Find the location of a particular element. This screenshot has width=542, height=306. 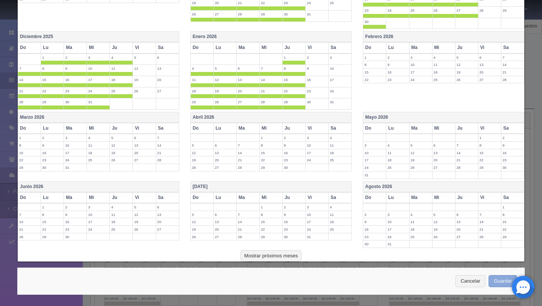

button: Cancelar is located at coordinates (471, 281).